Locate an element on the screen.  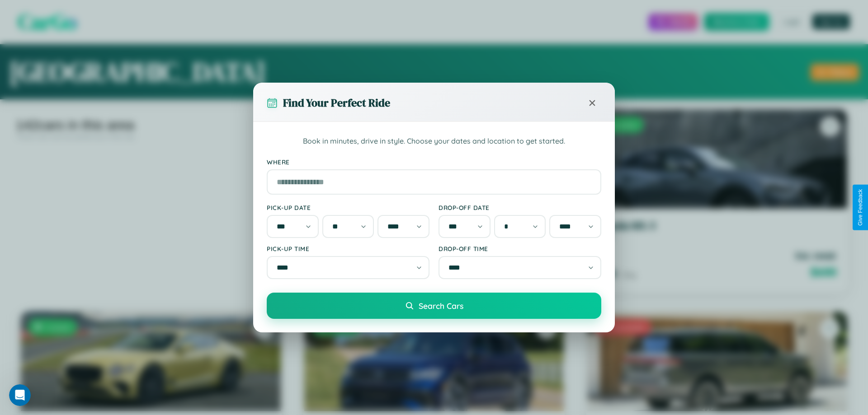
label: Where is located at coordinates (434, 162).